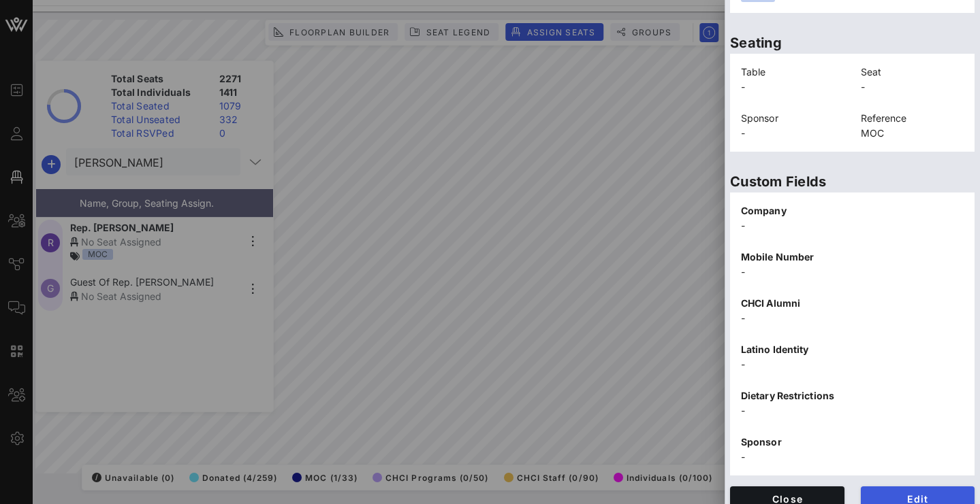 This screenshot has width=980, height=504. What do you see at coordinates (852, 350) in the screenshot?
I see `p: Latino Identity` at bounding box center [852, 350].